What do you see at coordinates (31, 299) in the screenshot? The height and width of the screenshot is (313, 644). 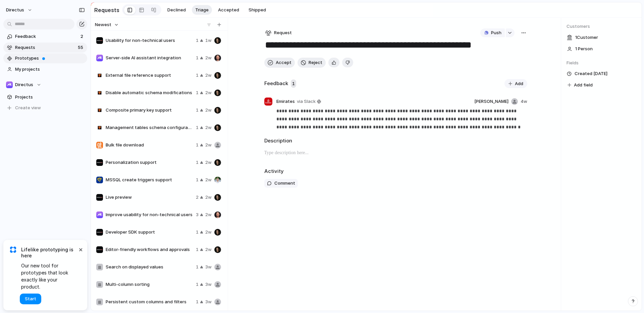 I see `span: Start` at bounding box center [31, 299].